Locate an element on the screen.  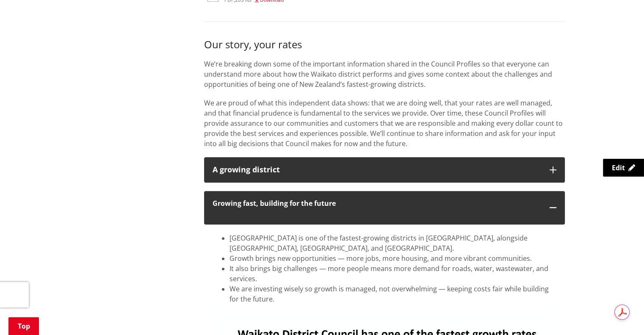
button: A growing district is located at coordinates (384, 170).